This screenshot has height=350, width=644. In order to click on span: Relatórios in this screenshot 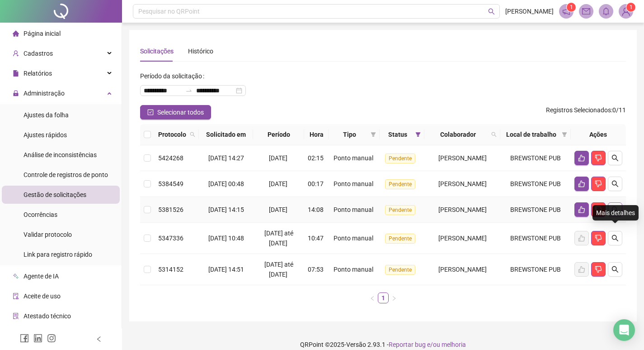, I will do `click(37, 73)`.